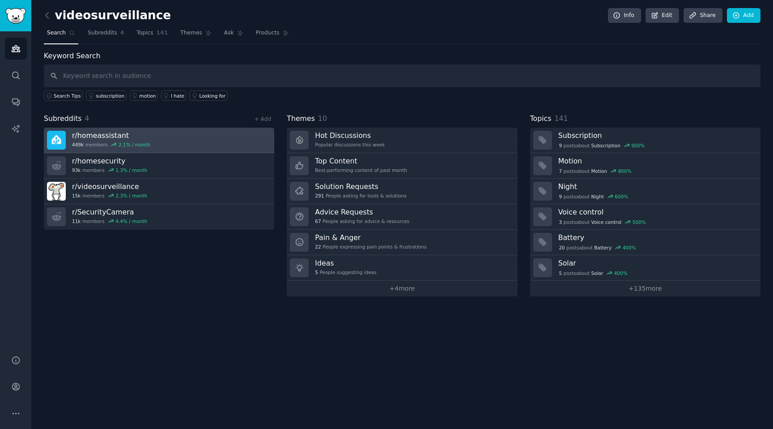  I want to click on h3: Pain & Anger, so click(370, 237).